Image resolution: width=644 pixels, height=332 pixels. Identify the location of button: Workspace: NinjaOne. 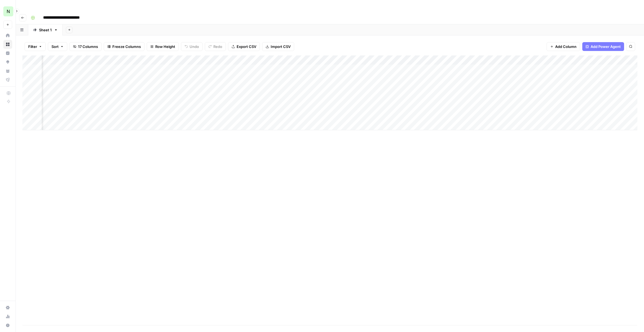
(8, 11).